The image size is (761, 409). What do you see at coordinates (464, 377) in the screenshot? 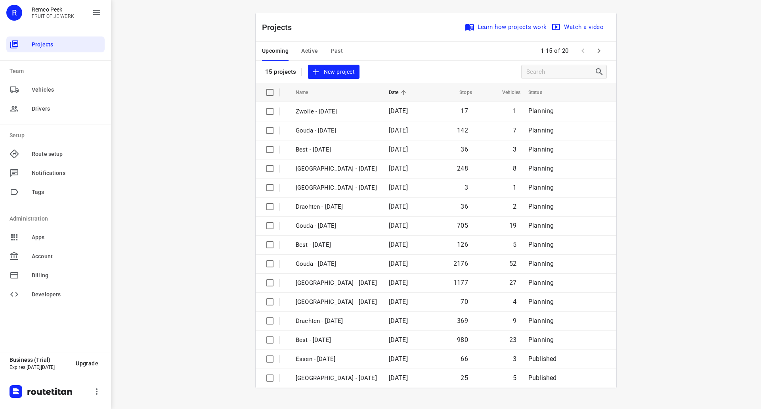
I see `span: 25` at bounding box center [464, 377].